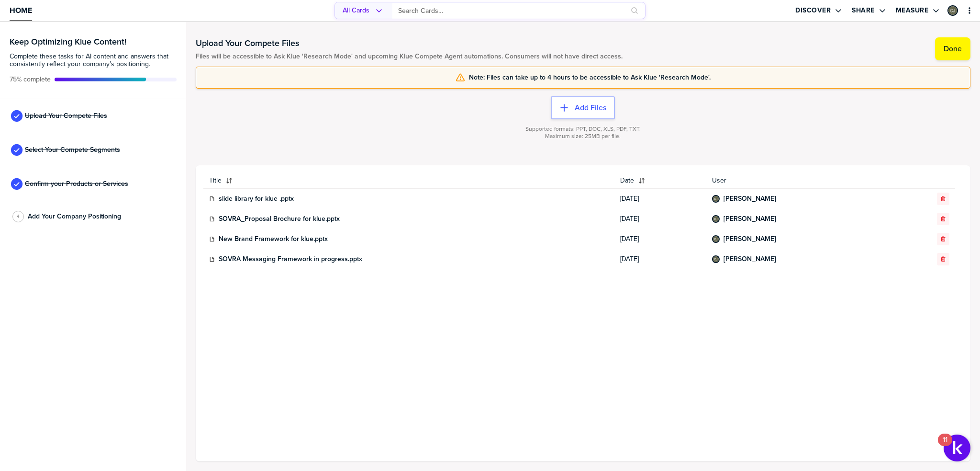 The height and width of the screenshot is (471, 980). I want to click on span: Maximum size: 25MB per file., so click(583, 136).